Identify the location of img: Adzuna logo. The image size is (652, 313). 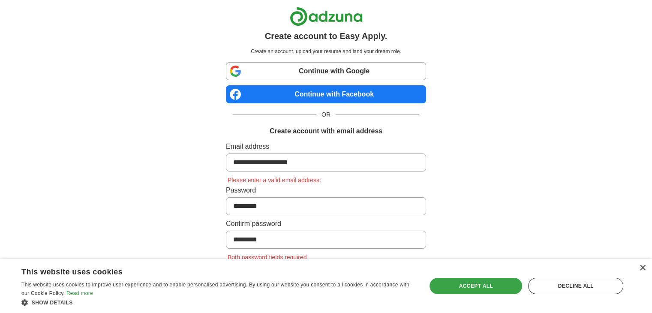
(326, 16).